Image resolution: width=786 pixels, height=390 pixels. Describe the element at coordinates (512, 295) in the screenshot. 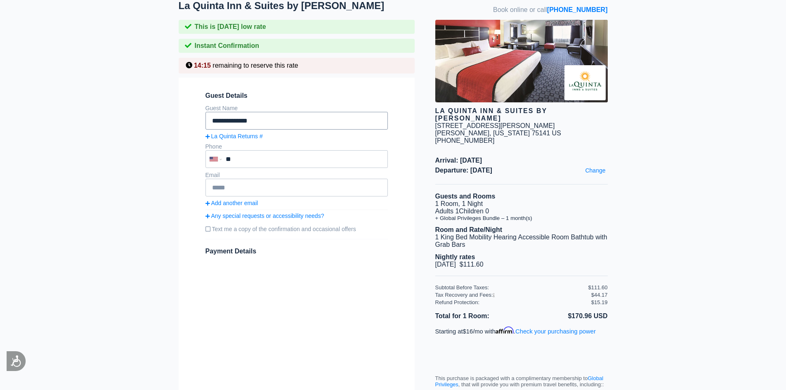

I see `div: Tax Recovery and Fees:` at that location.